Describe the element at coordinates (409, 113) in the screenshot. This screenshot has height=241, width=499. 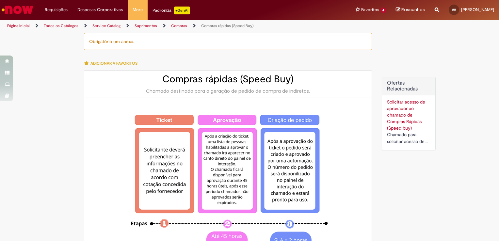
I see `div: Ofertas Relacionadas` at that location.